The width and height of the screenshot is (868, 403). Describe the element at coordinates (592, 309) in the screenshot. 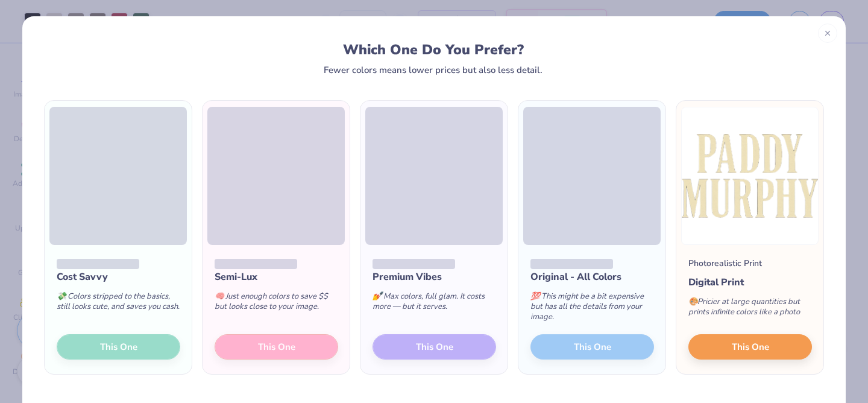

I see `div: This might be a bit expensive but has all the details from your image.` at that location.